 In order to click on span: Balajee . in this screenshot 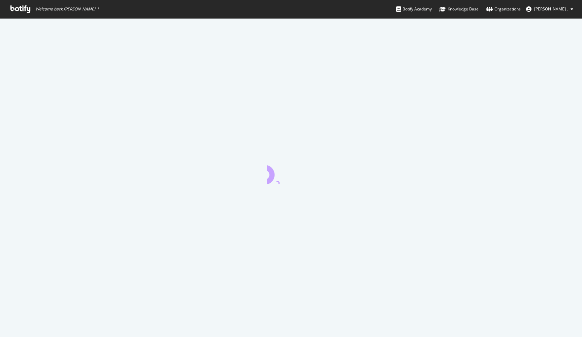, I will do `click(551, 9)`.